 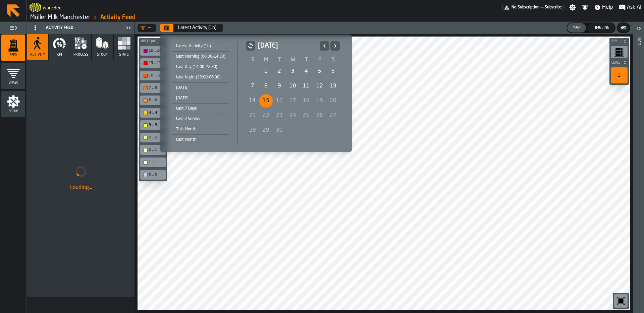 I want to click on div: 23, so click(x=279, y=116).